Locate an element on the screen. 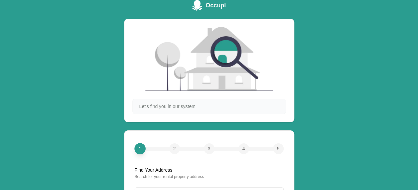 This screenshot has height=190, width=418. div: Find Your Address is located at coordinates (209, 170).